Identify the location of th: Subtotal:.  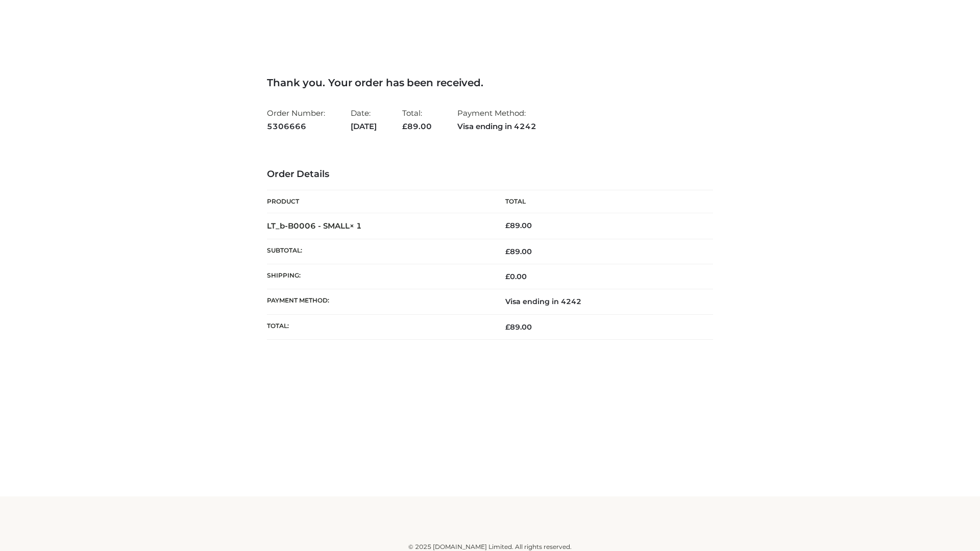
(378, 251).